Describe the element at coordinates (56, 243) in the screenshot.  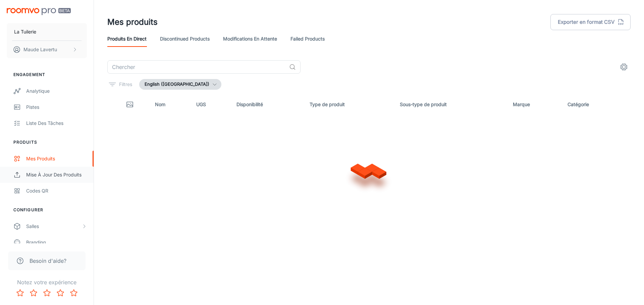
I see `div: Branding` at that location.